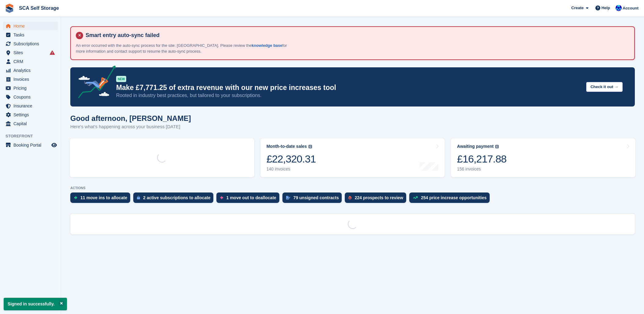 The height and width of the screenshot is (314, 644). I want to click on div: Month-to-date sales, so click(287, 147).